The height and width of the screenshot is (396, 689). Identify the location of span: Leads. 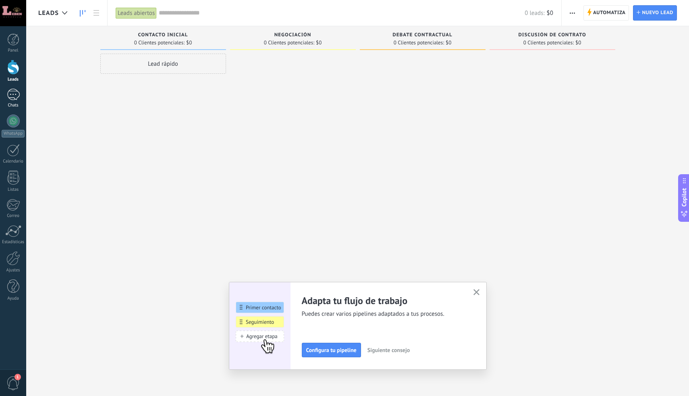
(48, 13).